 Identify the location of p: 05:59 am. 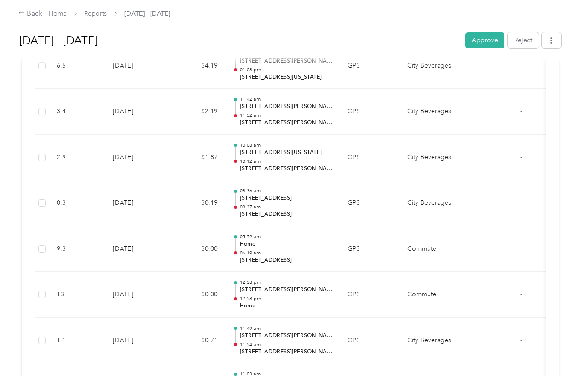
(286, 237).